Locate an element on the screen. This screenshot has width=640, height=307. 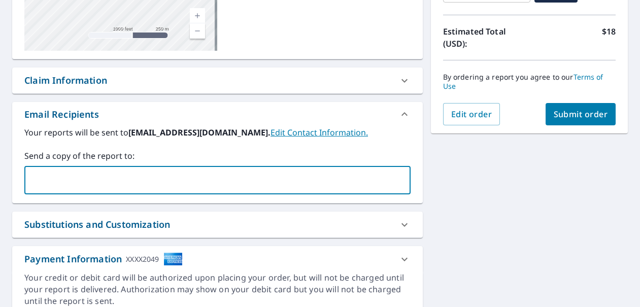
a: Terms of Use is located at coordinates (523, 81).